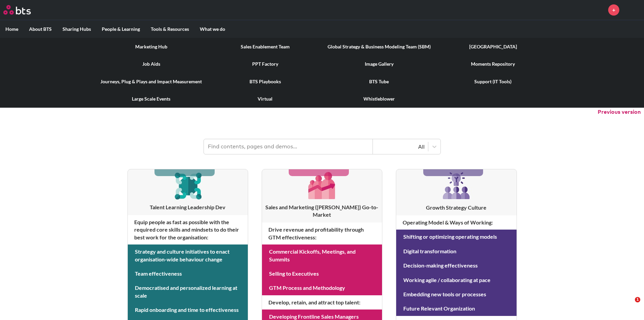 This screenshot has width=644, height=320. What do you see at coordinates (77, 29) in the screenshot?
I see `label: Sharing Hubs` at bounding box center [77, 29].